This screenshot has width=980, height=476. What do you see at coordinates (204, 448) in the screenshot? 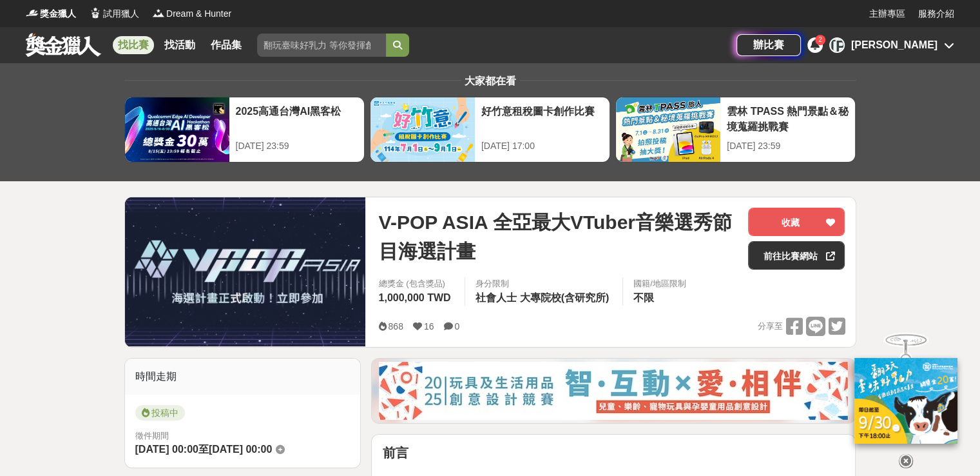
I see `span: 至` at bounding box center [204, 448].